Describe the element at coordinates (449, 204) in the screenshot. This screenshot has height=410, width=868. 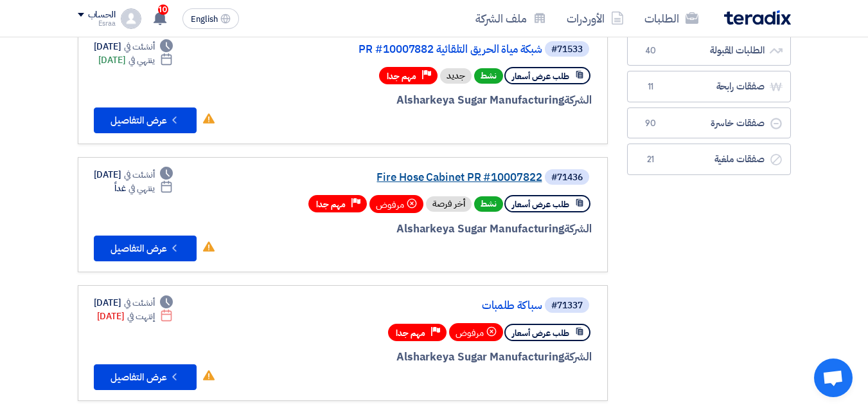
I see `div: أخر فرصة` at that location.